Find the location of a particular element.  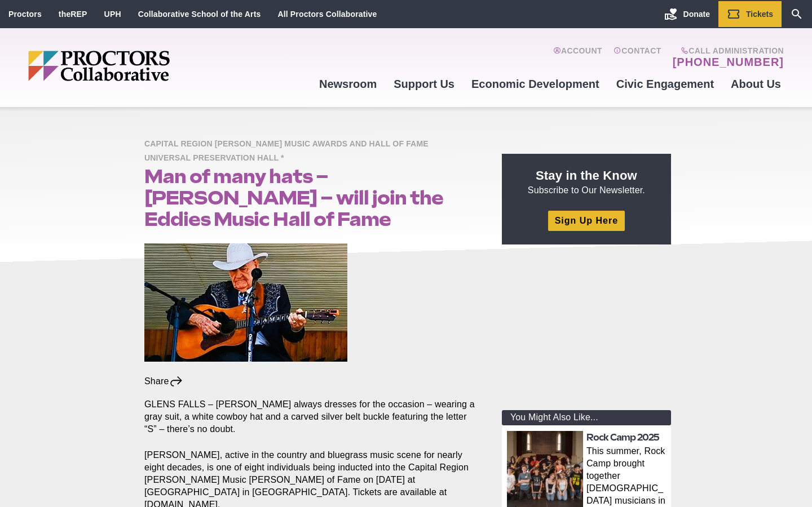

a: Collaborative School of the Arts is located at coordinates (199, 14).